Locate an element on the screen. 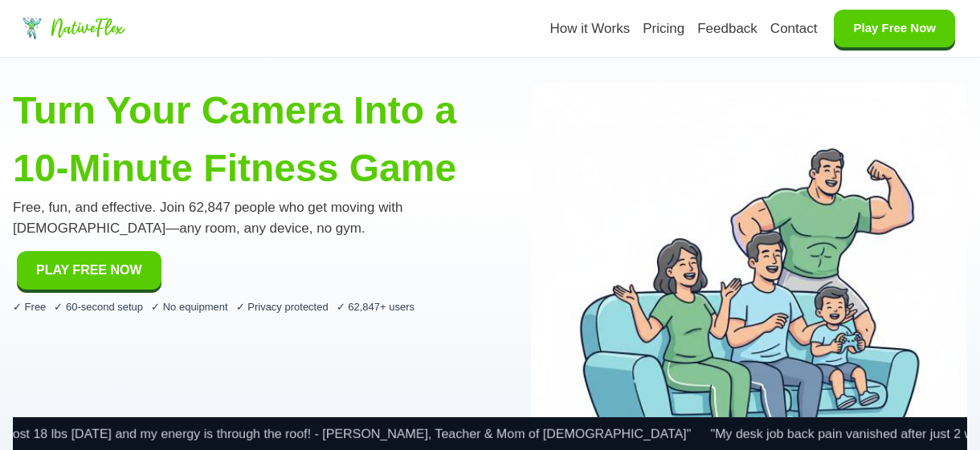 The height and width of the screenshot is (450, 980). h1: Turn Your Camera Into a 10‑Minute Fitness Game is located at coordinates (252, 140).